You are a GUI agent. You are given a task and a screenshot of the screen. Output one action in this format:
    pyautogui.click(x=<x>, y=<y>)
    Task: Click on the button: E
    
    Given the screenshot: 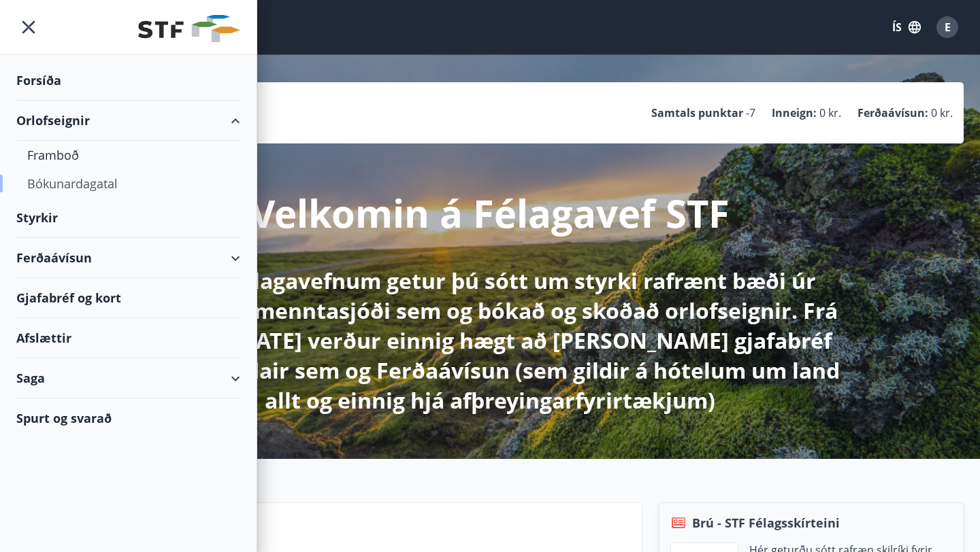 What is the action you would take?
    pyautogui.click(x=947, y=27)
    